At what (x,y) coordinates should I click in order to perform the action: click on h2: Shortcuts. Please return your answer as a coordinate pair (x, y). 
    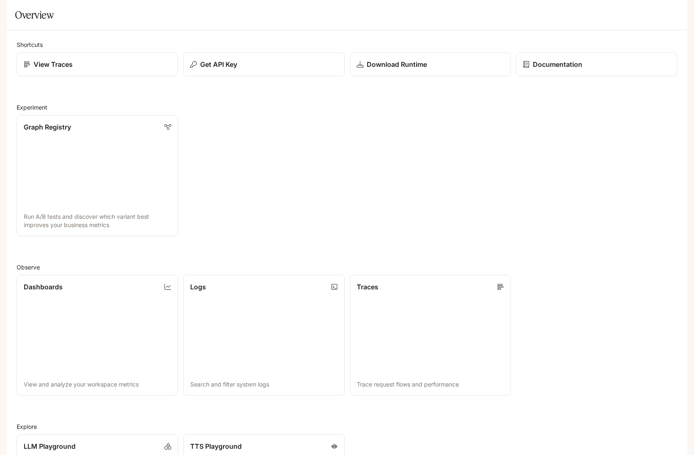
    Looking at the image, I should click on (347, 44).